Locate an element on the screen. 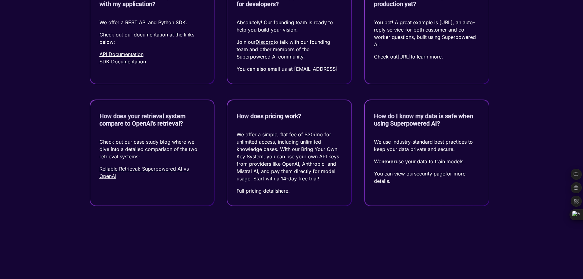 The image size is (583, 279). p: Check out to learn more. is located at coordinates (427, 57).